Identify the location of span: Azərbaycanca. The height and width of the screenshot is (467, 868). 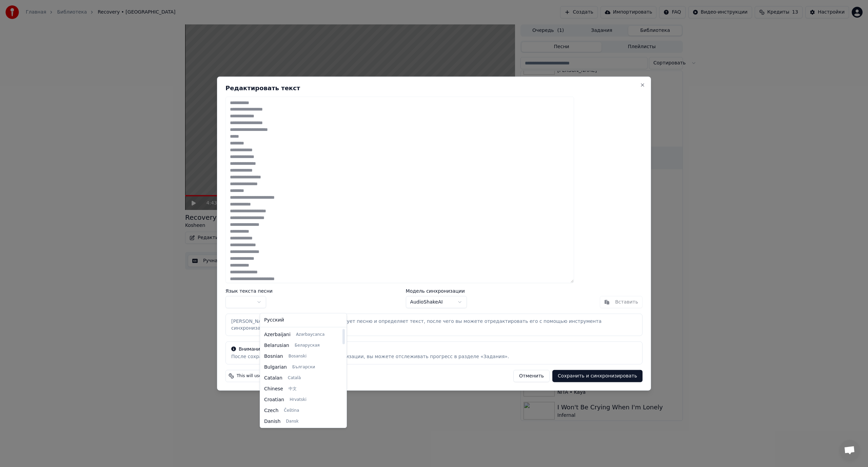
(311, 335).